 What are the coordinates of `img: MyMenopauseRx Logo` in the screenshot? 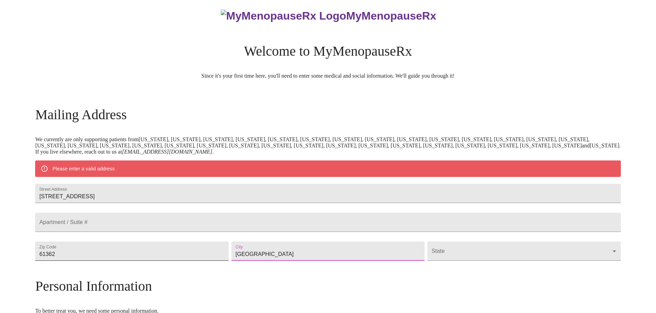 It's located at (283, 16).